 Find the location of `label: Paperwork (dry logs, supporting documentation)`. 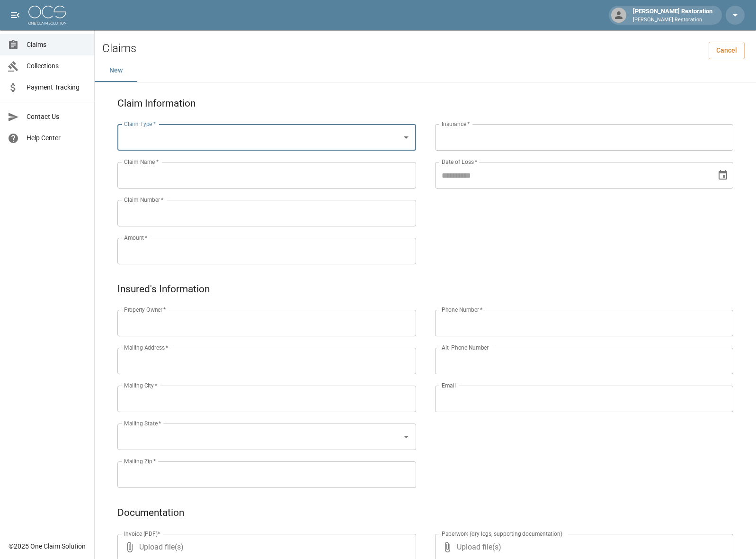

label: Paperwork (dry logs, supporting documentation) is located at coordinates (502, 534).